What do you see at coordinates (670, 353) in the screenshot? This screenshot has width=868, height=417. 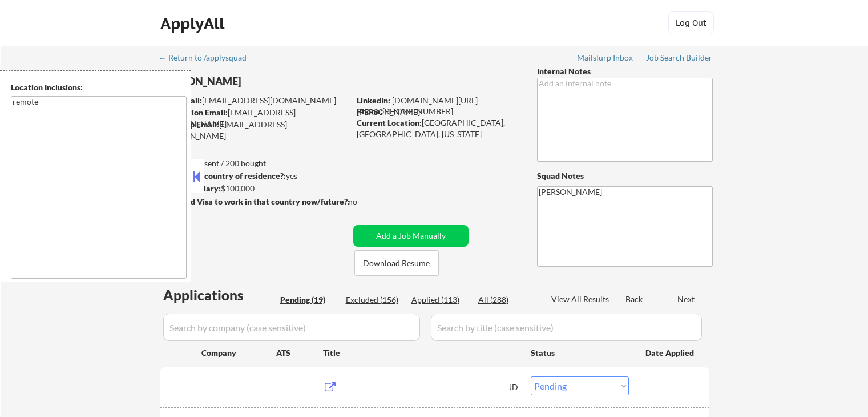 I see `div: Date Applied` at bounding box center [670, 353].